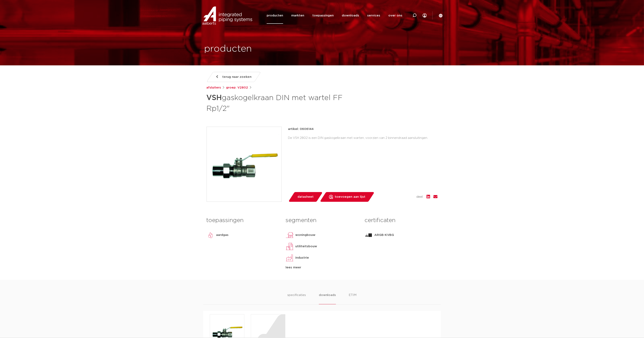 The width and height of the screenshot is (644, 338). Describe the element at coordinates (214, 98) in the screenshot. I see `strong: VSH` at that location.